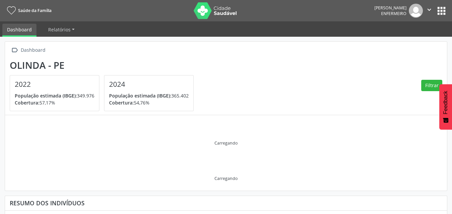 The width and height of the screenshot is (452, 214). Describe the element at coordinates (59, 29) in the screenshot. I see `span: Relatórios` at that location.